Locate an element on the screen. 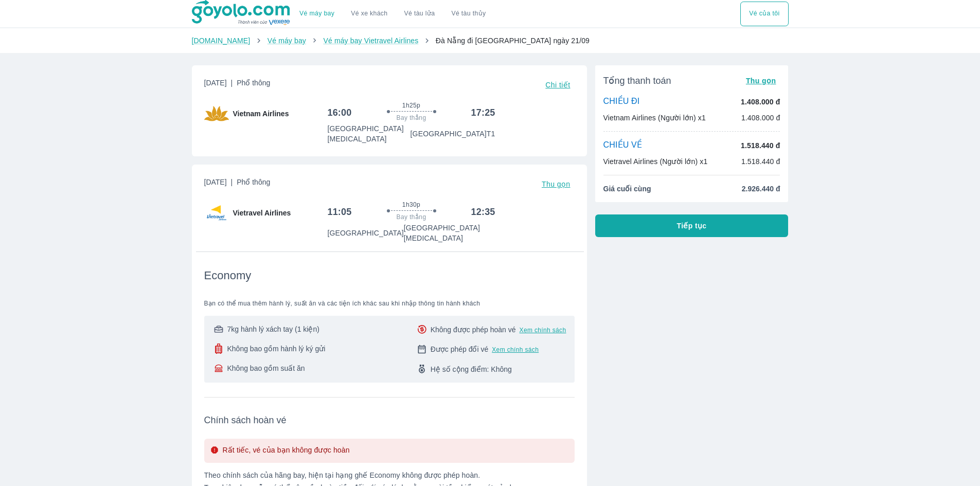  span: Vietravel Airlines is located at coordinates (262, 213).